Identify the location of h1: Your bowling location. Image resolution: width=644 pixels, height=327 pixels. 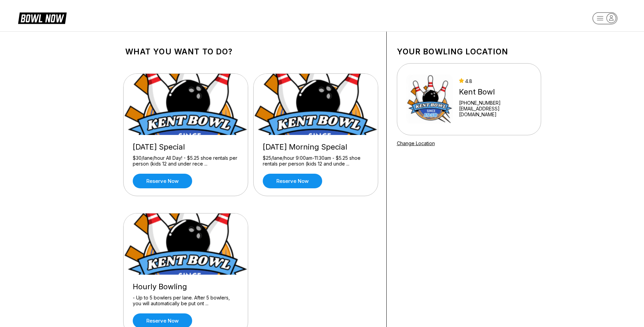
(469, 51).